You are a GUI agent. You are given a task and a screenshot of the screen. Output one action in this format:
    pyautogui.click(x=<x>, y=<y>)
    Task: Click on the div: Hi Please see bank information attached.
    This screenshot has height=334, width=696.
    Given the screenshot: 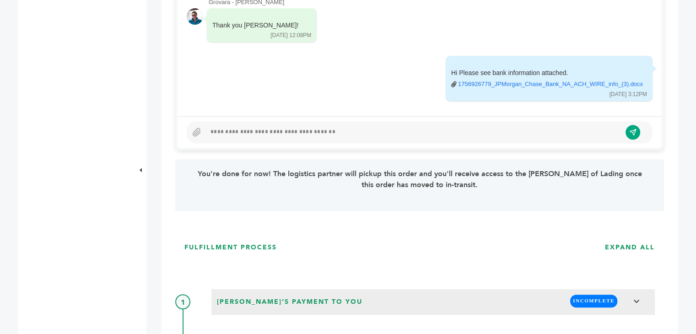 What is the action you would take?
    pyautogui.click(x=543, y=79)
    